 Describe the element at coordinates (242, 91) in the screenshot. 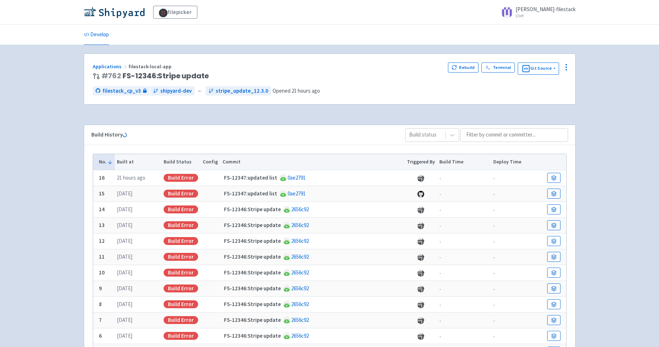

I see `span: stripe_update_12.3.0` at that location.